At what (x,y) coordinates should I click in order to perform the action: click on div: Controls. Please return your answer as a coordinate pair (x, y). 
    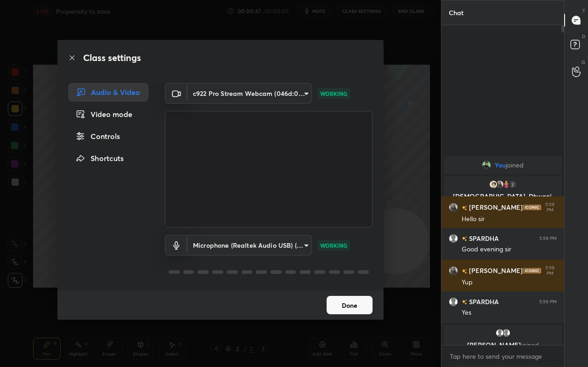
    Looking at the image, I should click on (108, 136).